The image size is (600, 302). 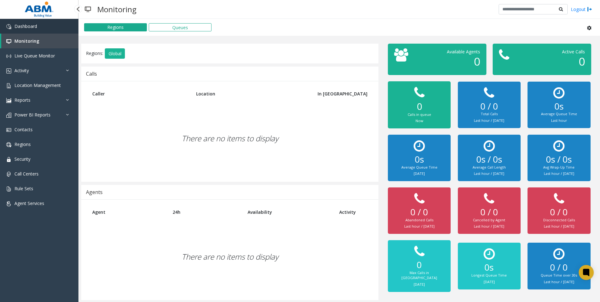 What do you see at coordinates (95, 53) in the screenshot?
I see `span: Regions:` at bounding box center [95, 53].